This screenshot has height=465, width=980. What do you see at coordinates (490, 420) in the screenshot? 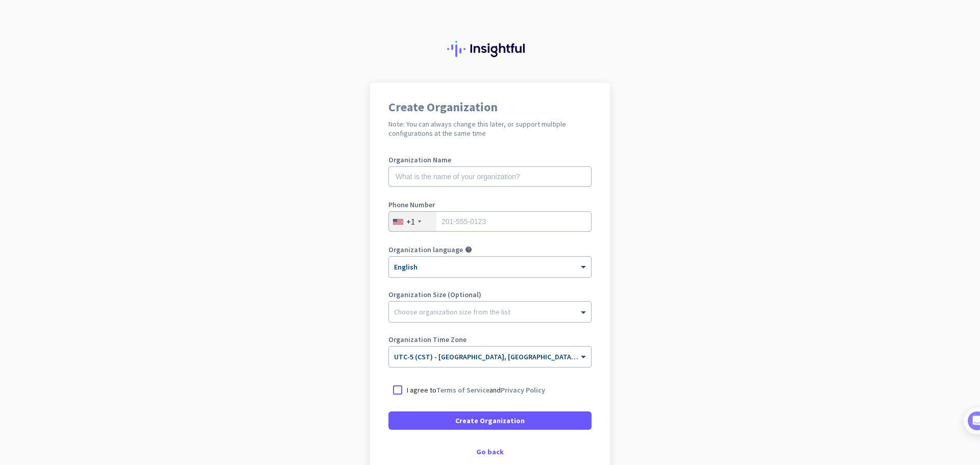
I see `button: Create Organization` at bounding box center [490, 420].